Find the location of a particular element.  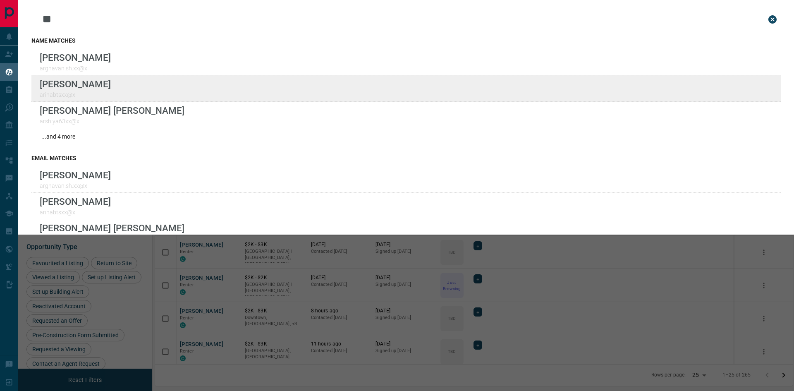

h3: name matches is located at coordinates (406, 41).